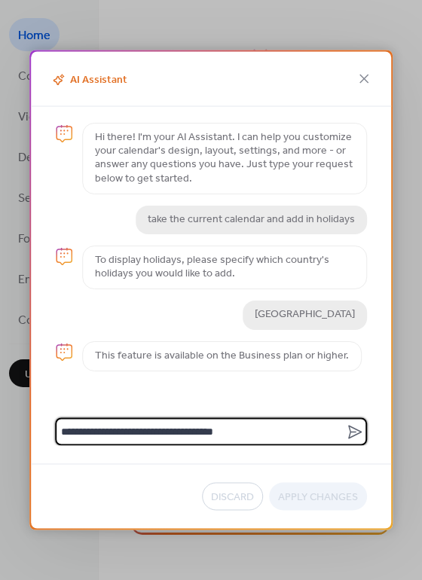  Describe the element at coordinates (221, 356) in the screenshot. I see `p: This feature is available on the Business plan or higher.` at that location.